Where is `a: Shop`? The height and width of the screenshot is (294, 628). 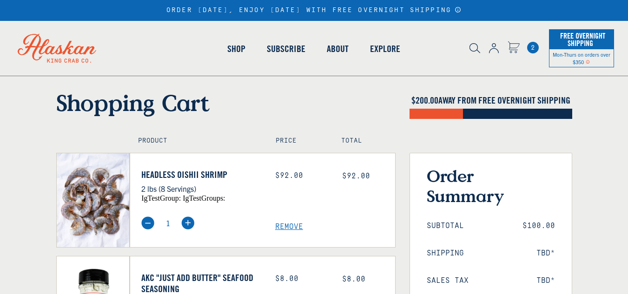 a: Shop is located at coordinates (236, 49).